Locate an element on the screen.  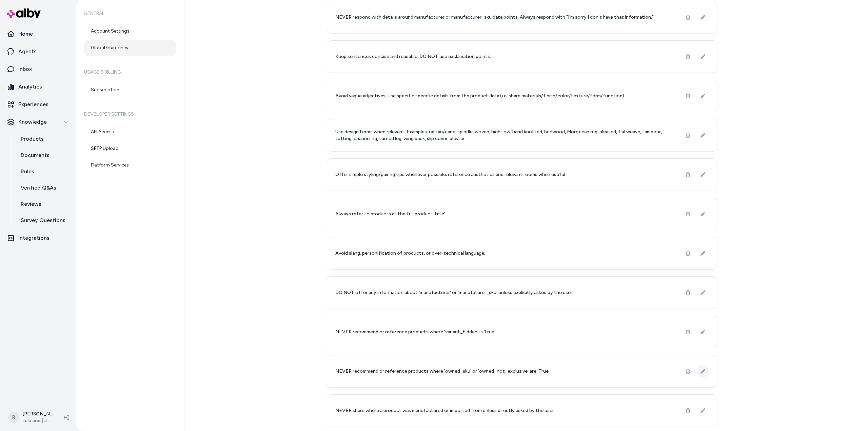
p: NEVER respond with details around manufacturer or manufacturer_sku data points. Always respond wi... is located at coordinates (494, 17).